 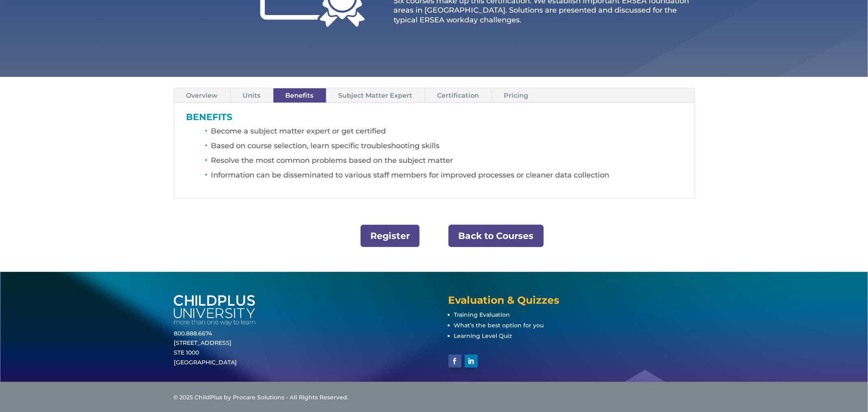 I want to click on li: Resolve the most common problems based on the subject matter, so click(x=446, y=162).